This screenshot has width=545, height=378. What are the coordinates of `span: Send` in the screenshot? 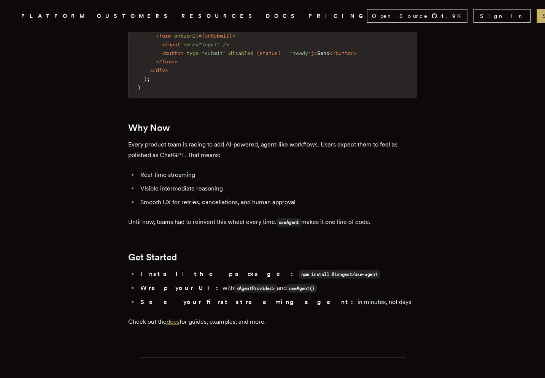 It's located at (323, 53).